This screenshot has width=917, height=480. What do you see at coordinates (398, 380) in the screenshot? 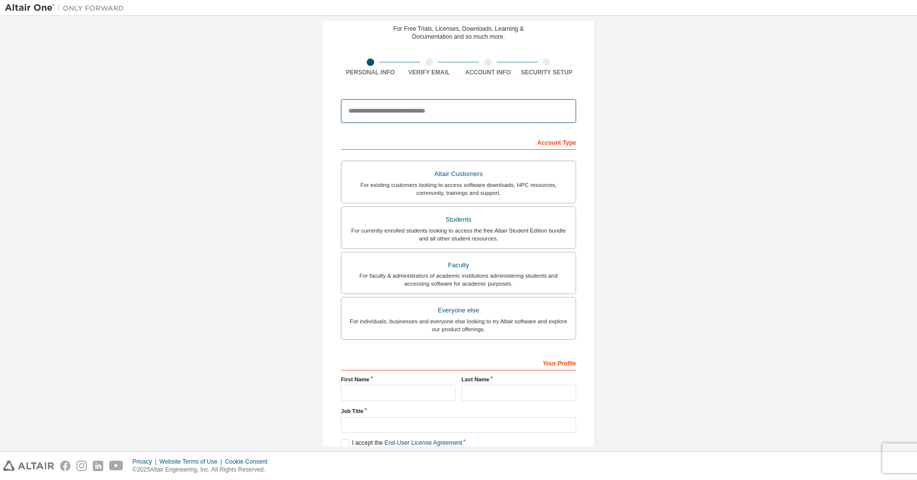
I see `label: First Name` at bounding box center [398, 380].